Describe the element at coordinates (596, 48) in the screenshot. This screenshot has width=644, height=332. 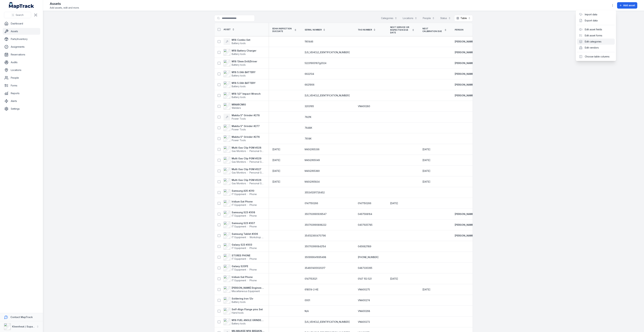
I see `div: Edit vendors` at that location.